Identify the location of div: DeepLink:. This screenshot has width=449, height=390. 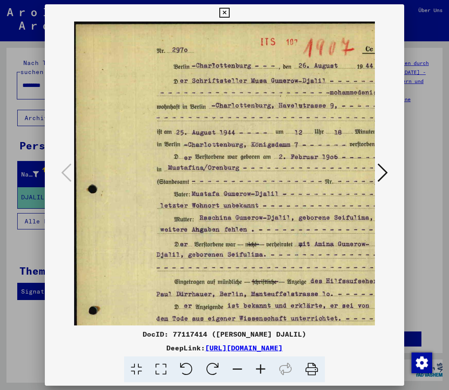
(224, 348).